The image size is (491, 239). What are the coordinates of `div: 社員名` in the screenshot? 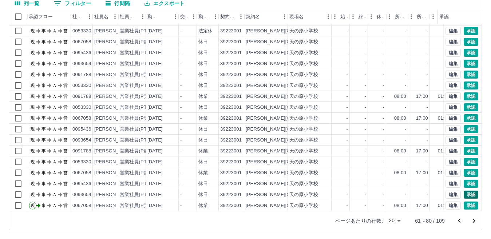 It's located at (101, 17).